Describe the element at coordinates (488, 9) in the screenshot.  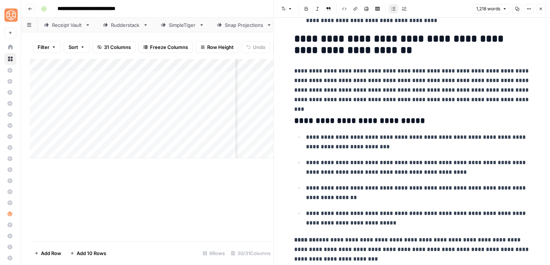
I see `span: 1,218 words` at that location.